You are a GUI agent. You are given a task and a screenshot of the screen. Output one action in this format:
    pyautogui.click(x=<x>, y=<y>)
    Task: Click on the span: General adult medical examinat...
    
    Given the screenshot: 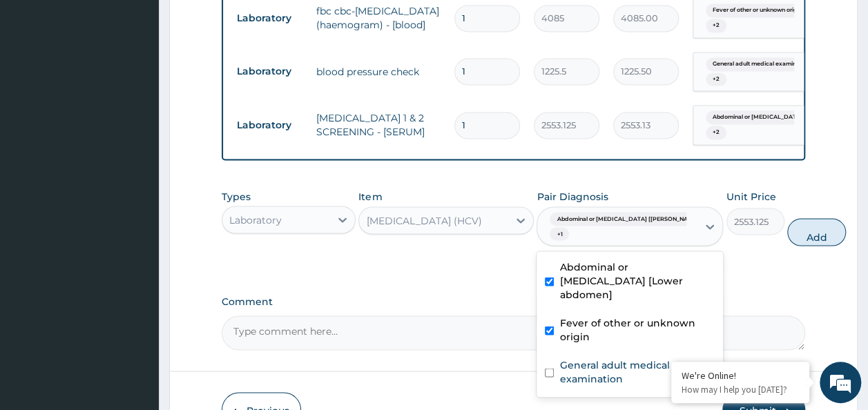 What is the action you would take?
    pyautogui.click(x=759, y=64)
    